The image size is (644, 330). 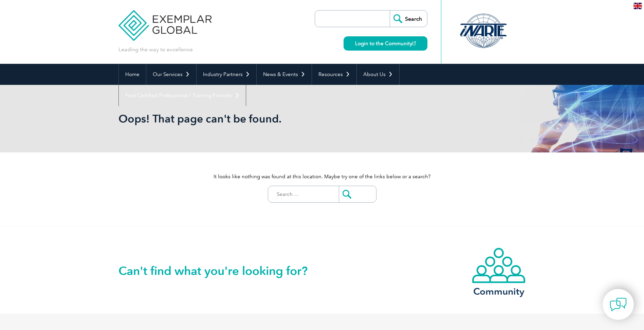 I want to click on a: Find Certified Professional / Training Provider, so click(x=183, y=95).